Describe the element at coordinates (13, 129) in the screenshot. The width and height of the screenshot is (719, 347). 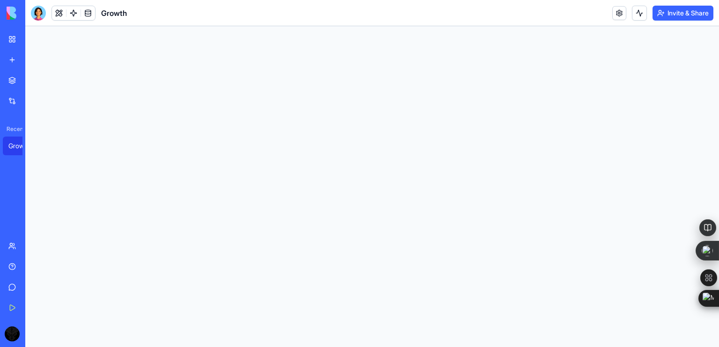
I see `span: Recent` at that location.